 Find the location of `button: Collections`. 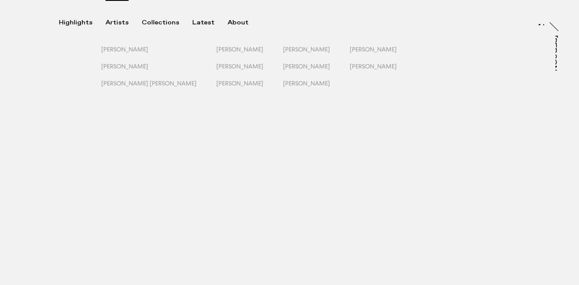

button: Collections is located at coordinates (167, 23).